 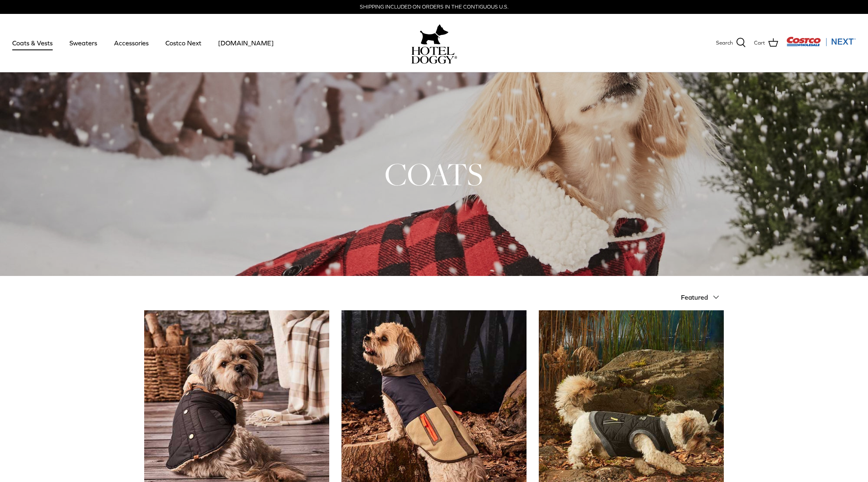 What do you see at coordinates (703, 297) in the screenshot?
I see `button: Featured` at bounding box center [703, 297].